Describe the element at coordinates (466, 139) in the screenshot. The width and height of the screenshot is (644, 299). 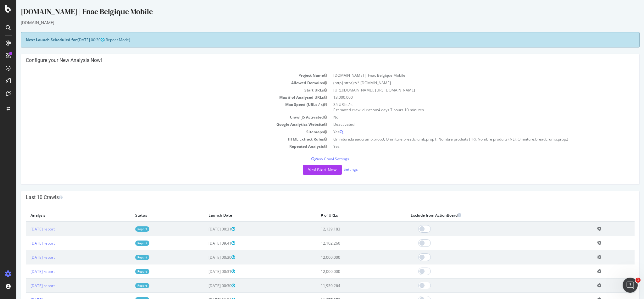
I see `td: Omniture.breadcrumb.prop3, Omniture.breadcrumb.prop1, Nombre produits (FR), Nombre produits (NL),...` at that location.